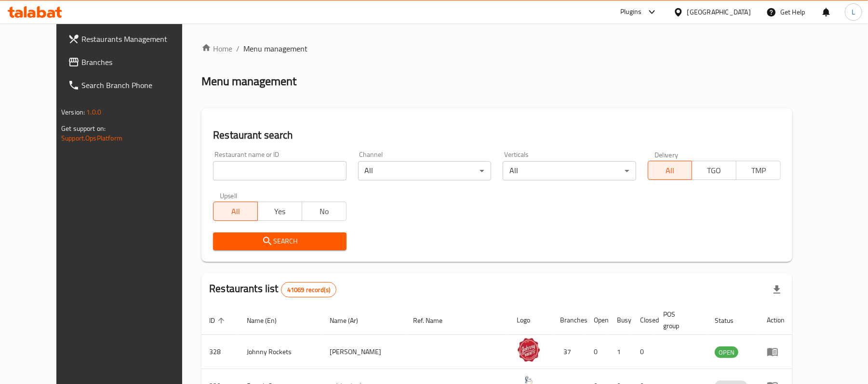  What do you see at coordinates (273, 289) in the screenshot?
I see `h2: Restaurants list` at bounding box center [273, 289].